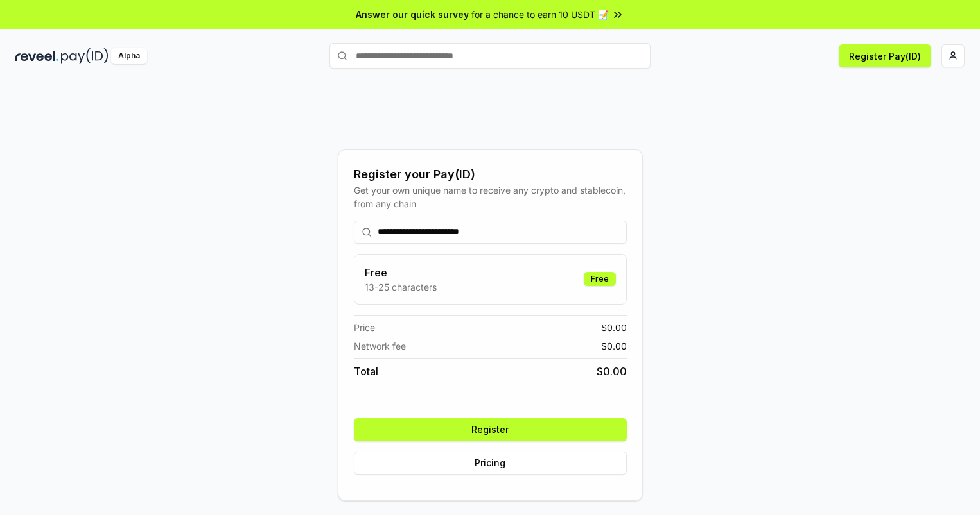  What do you see at coordinates (490, 197) in the screenshot?
I see `div: Get your own unique name to receive any crypto and stablecoin, from any chain` at bounding box center [490, 197].